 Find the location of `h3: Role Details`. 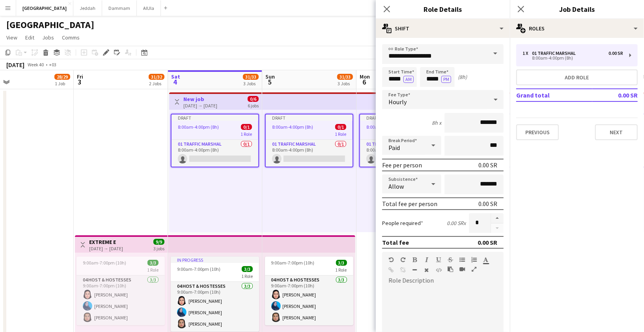

h3: Role Details is located at coordinates (443, 9).